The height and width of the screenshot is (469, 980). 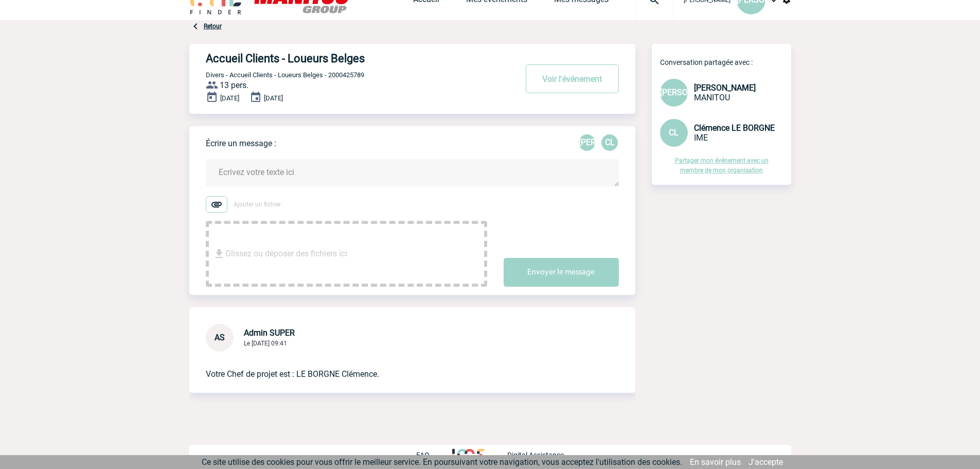 What do you see at coordinates (610, 143) in the screenshot?
I see `div: Clémence LE BORGNE` at bounding box center [610, 143].